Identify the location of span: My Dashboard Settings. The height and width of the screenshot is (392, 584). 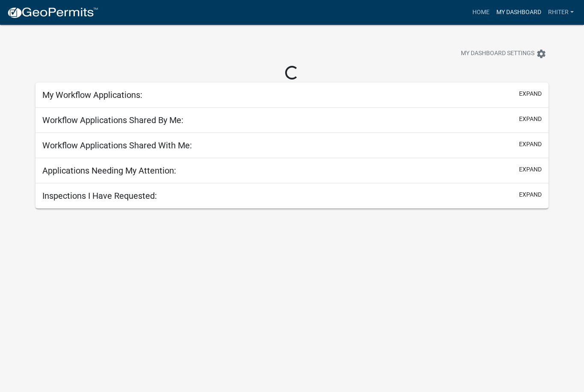
(498, 54).